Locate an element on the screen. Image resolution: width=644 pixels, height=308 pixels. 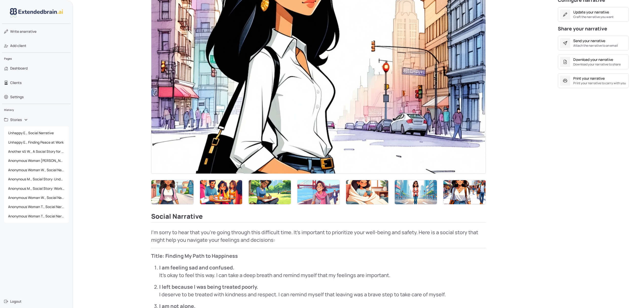
span: Add client is located at coordinates (18, 46).